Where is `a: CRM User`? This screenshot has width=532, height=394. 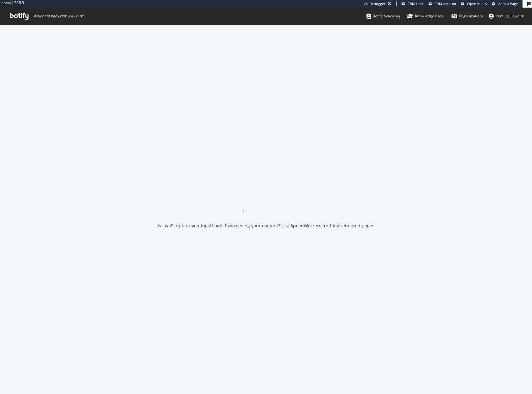 a: CRM User is located at coordinates (413, 4).